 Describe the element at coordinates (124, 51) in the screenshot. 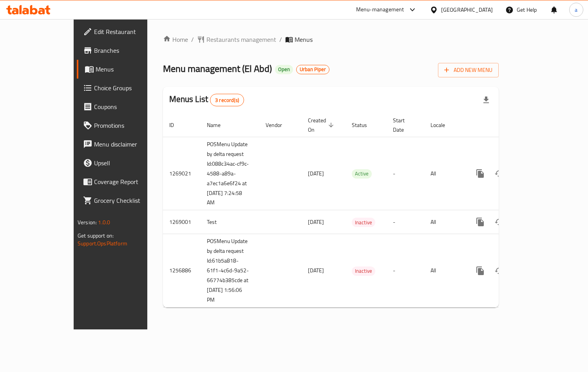

I see `a: Branches` at that location.